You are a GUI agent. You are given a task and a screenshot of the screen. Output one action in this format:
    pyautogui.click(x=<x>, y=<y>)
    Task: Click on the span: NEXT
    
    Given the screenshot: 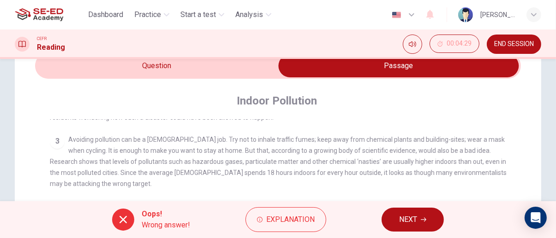 What is the action you would take?
    pyautogui.click(x=408, y=220)
    